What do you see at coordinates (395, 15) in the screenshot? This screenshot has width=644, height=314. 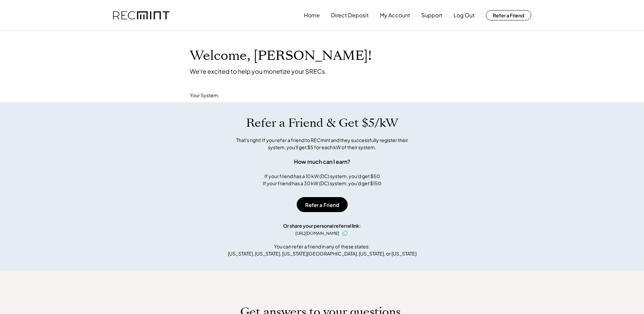 I see `button: My Account` at bounding box center [395, 15].